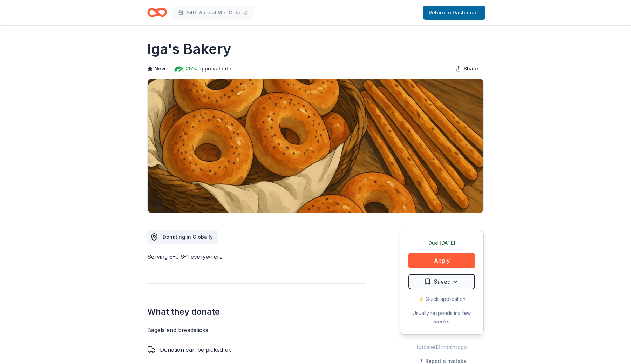  I want to click on span: approval rate, so click(215, 69).